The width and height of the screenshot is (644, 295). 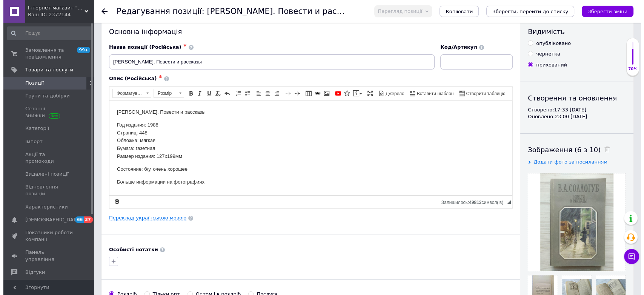 I want to click on span: Код/Артикул, so click(x=455, y=47).